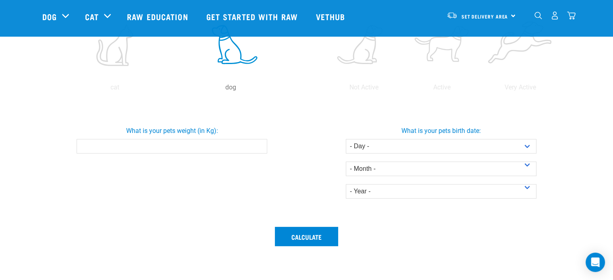 The image size is (613, 280). I want to click on p: Very Active, so click(521, 88).